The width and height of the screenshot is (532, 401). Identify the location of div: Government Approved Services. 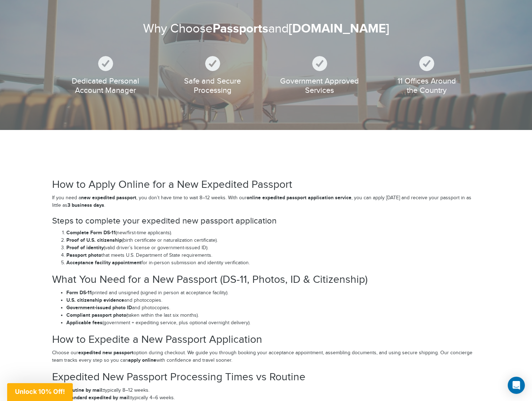
(320, 75).